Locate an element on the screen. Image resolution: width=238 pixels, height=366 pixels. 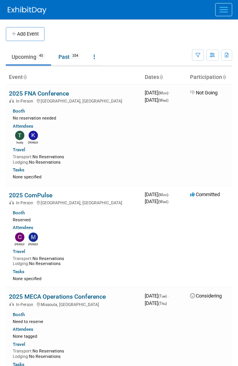
span: Committed is located at coordinates (205, 194).